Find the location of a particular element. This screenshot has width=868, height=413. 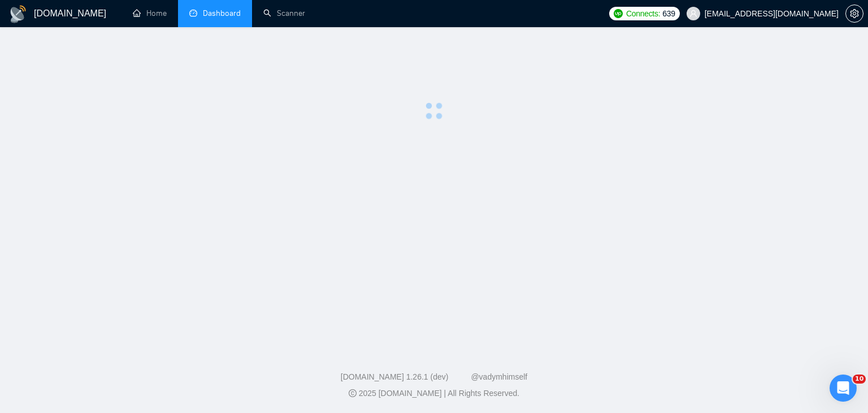

span: 10 is located at coordinates (859, 379).